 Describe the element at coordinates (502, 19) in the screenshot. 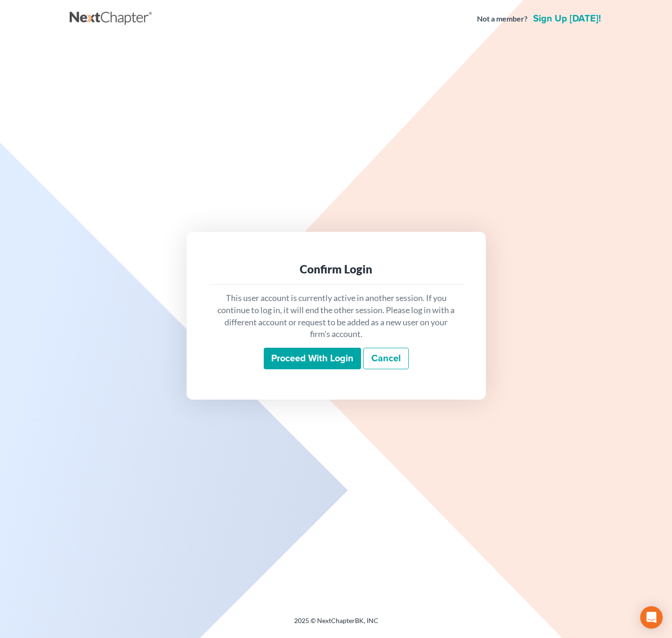

I see `strong: Not a member?` at that location.